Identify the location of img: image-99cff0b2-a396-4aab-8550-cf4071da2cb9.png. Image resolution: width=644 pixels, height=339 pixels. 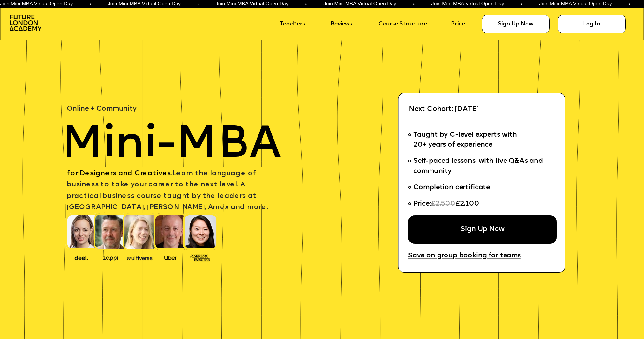
(170, 257).